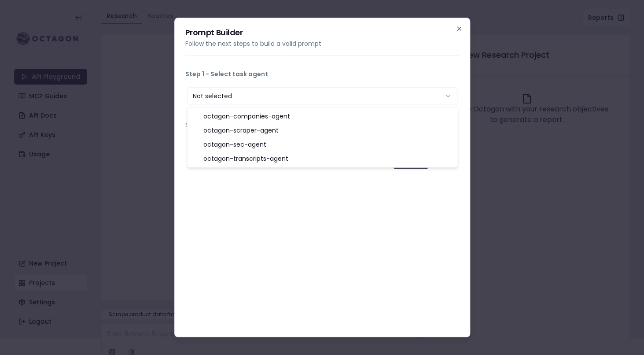  Describe the element at coordinates (446, 160) in the screenshot. I see `button: Skip` at that location.